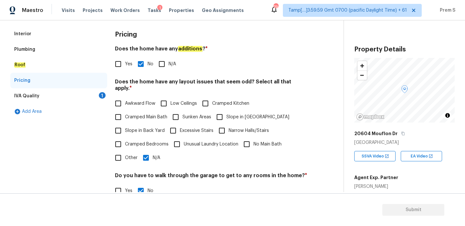 Image resolution: width=465 pixels, height=226 pixels. I want to click on span: Work Orders, so click(125, 10).